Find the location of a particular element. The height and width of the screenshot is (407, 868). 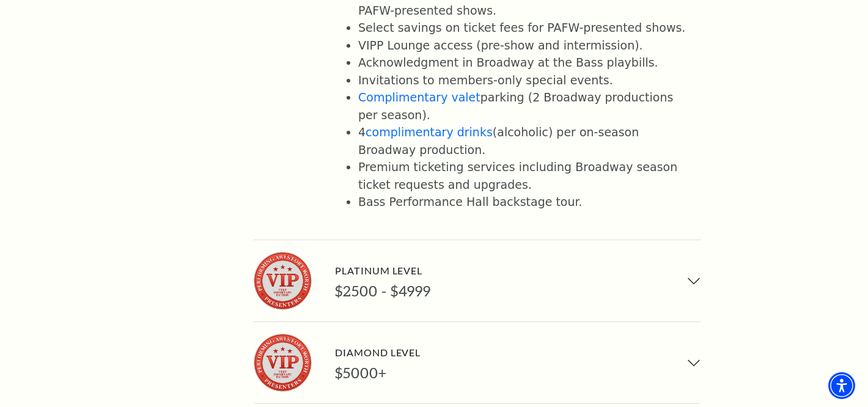

li: Acknowledgment in Broadway at the Bass playbills. is located at coordinates (522, 62).